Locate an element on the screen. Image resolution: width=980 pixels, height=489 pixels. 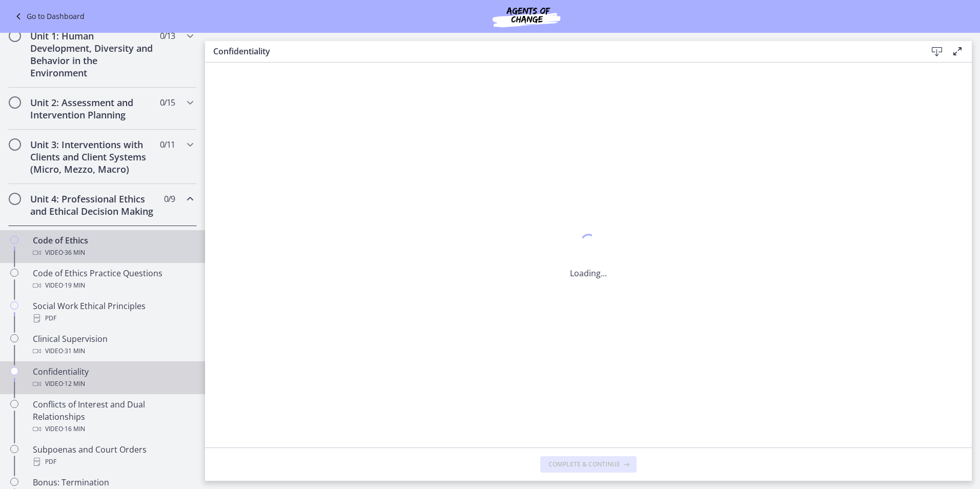
div: Subpoenas and Court Orders is located at coordinates (112, 456).